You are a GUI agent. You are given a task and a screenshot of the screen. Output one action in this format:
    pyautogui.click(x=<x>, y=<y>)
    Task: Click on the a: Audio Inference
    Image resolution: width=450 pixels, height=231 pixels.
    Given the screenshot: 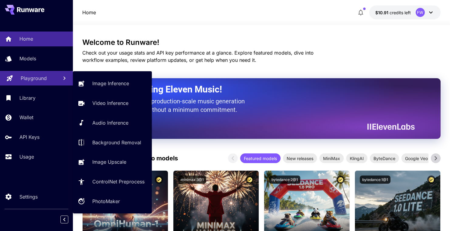 What is the action you would take?
    pyautogui.click(x=112, y=123)
    